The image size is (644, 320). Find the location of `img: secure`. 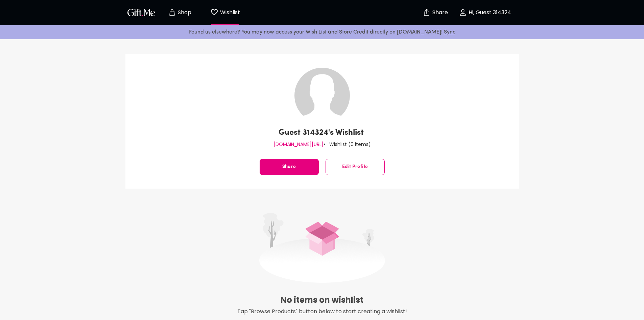

img: secure is located at coordinates (427, 12).